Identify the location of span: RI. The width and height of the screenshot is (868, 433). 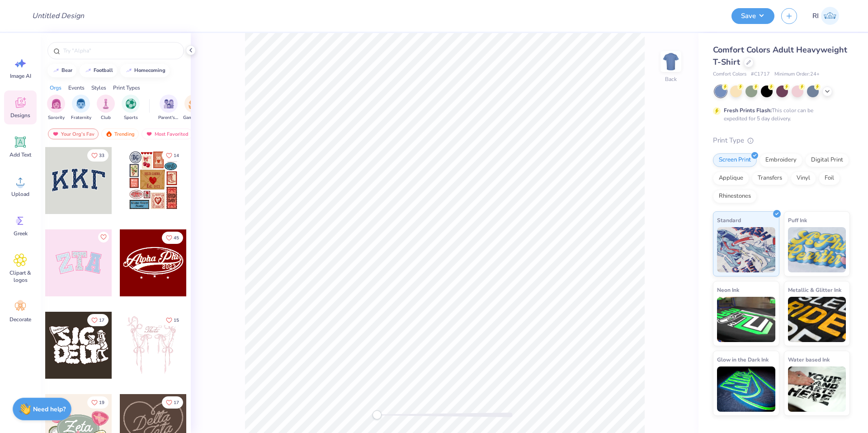
(816, 16).